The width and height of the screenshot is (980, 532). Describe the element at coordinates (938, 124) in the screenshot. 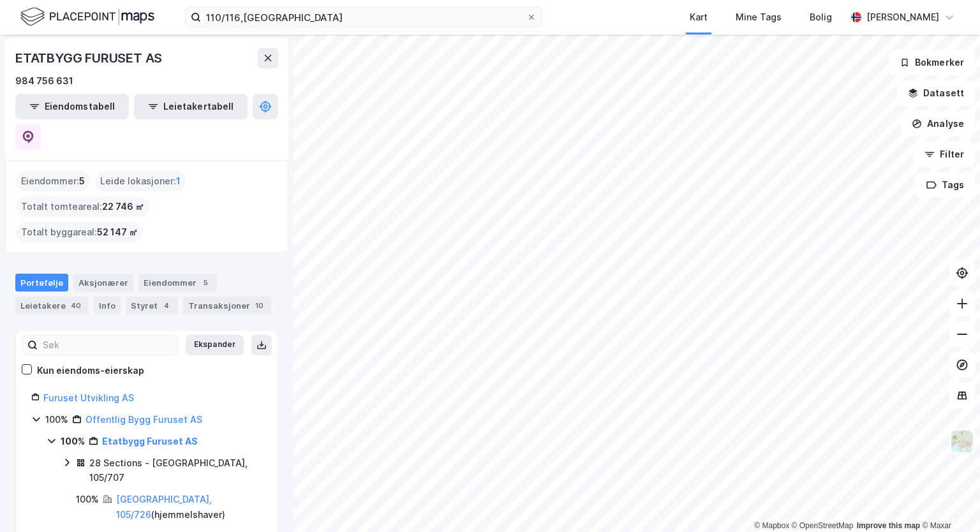

I see `button: Analyse` at that location.